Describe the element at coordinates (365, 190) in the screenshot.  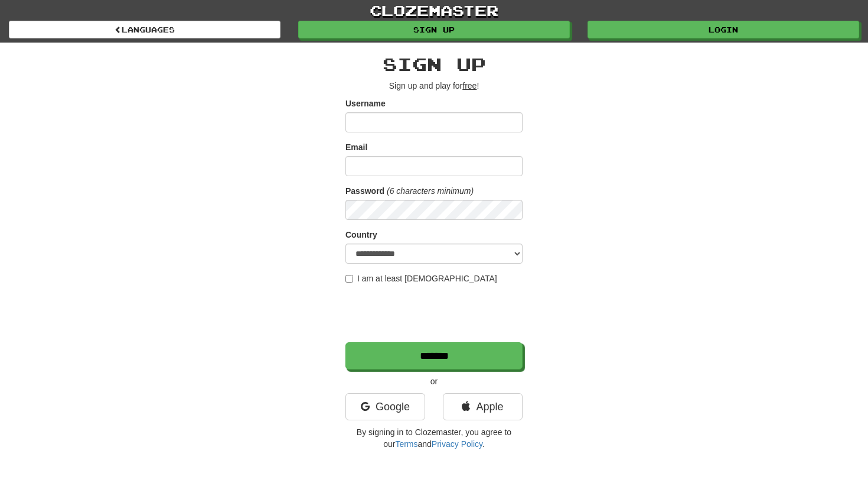
I see `label: Password` at that location.